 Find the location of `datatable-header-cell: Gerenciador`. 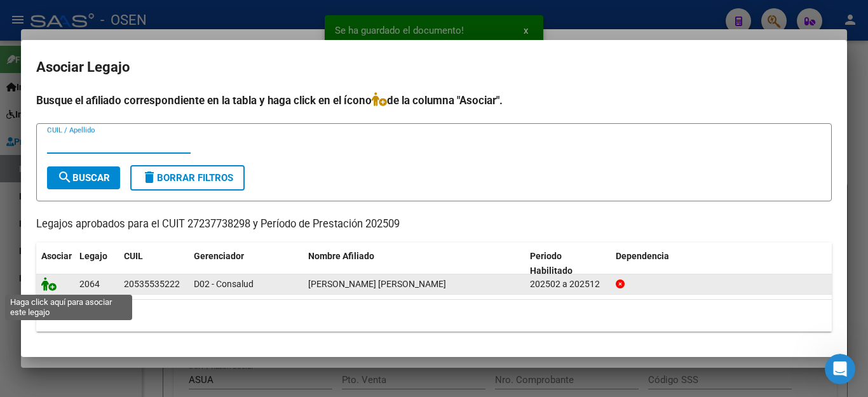

datatable-header-cell: Gerenciador is located at coordinates (246, 263).